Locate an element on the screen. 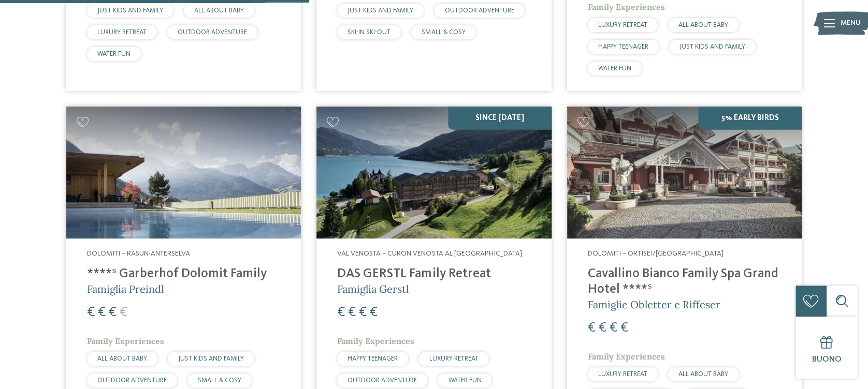 This screenshot has height=389, width=868. span: Famiglia Gerstl is located at coordinates (373, 289).